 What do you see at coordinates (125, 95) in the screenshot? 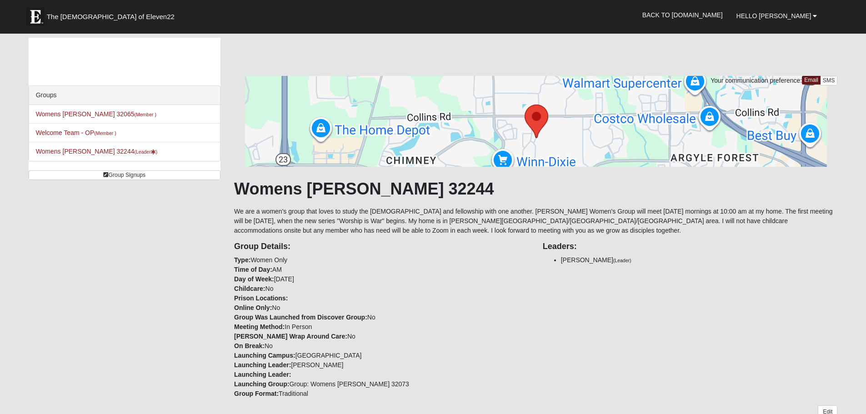
I see `div: Groups` at bounding box center [125, 95].